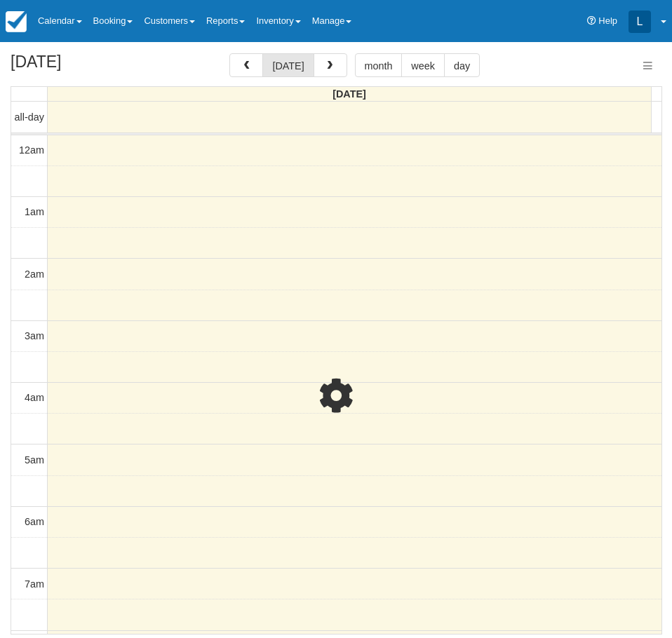 The image size is (672, 638). What do you see at coordinates (35, 584) in the screenshot?
I see `span: 7am` at bounding box center [35, 584].